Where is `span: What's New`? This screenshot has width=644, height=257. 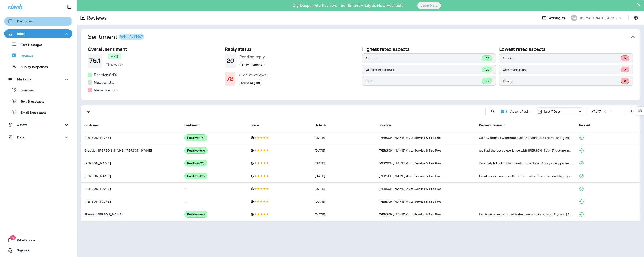 span: What's New is located at coordinates (24, 241).